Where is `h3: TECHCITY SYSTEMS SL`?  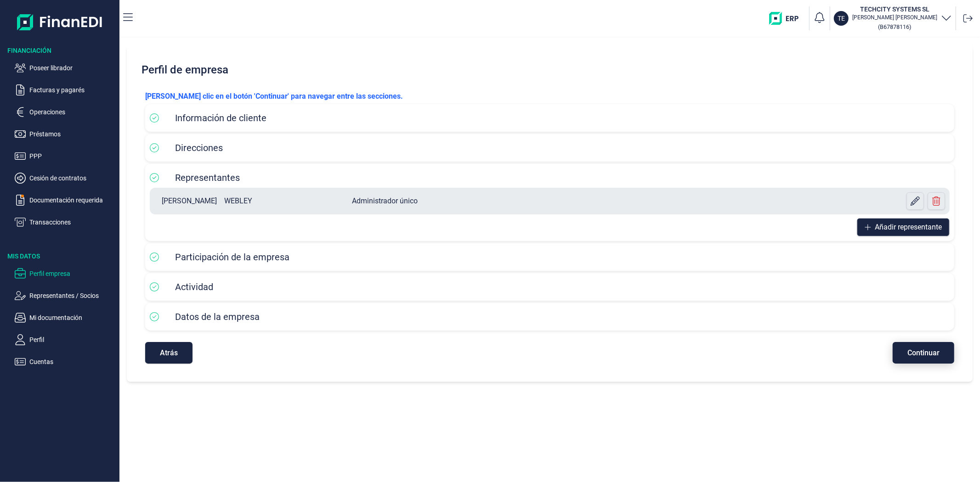
h3: TECHCITY SYSTEMS SL is located at coordinates (894, 9).